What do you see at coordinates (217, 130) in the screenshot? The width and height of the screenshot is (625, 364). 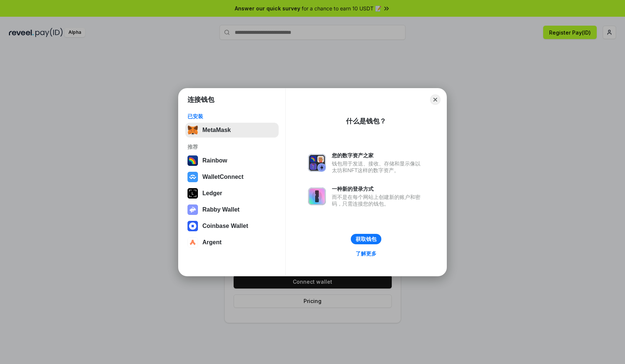 I see `div: MetaMask` at bounding box center [217, 130].